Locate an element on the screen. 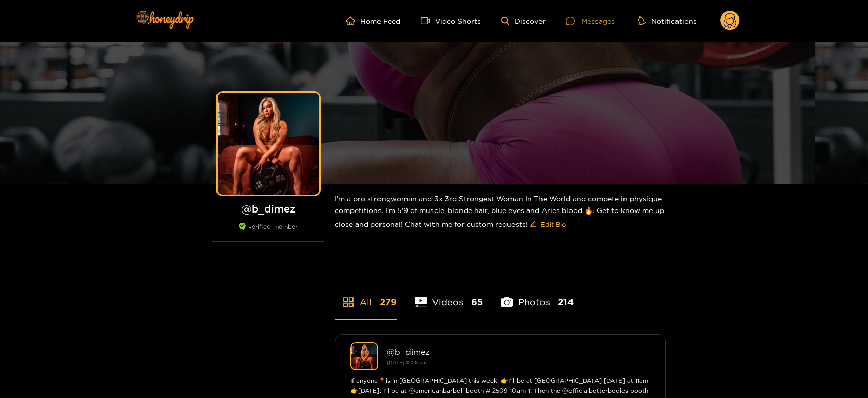  a: Video Shorts is located at coordinates (451, 21).